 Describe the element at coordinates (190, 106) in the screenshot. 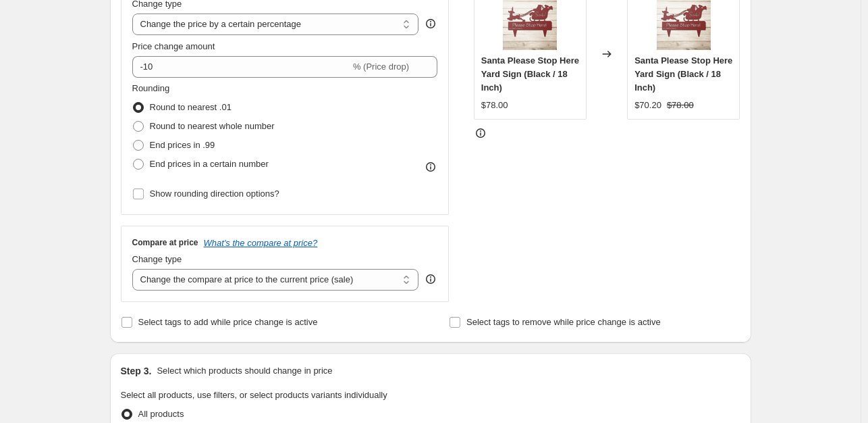

I see `span: Round to nearest .01` at that location.